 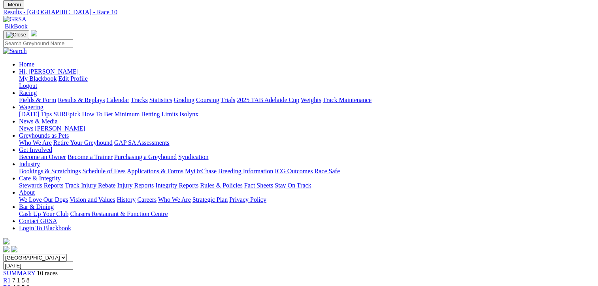 What do you see at coordinates (177, 185) in the screenshot?
I see `a: Integrity Reports` at bounding box center [177, 185].